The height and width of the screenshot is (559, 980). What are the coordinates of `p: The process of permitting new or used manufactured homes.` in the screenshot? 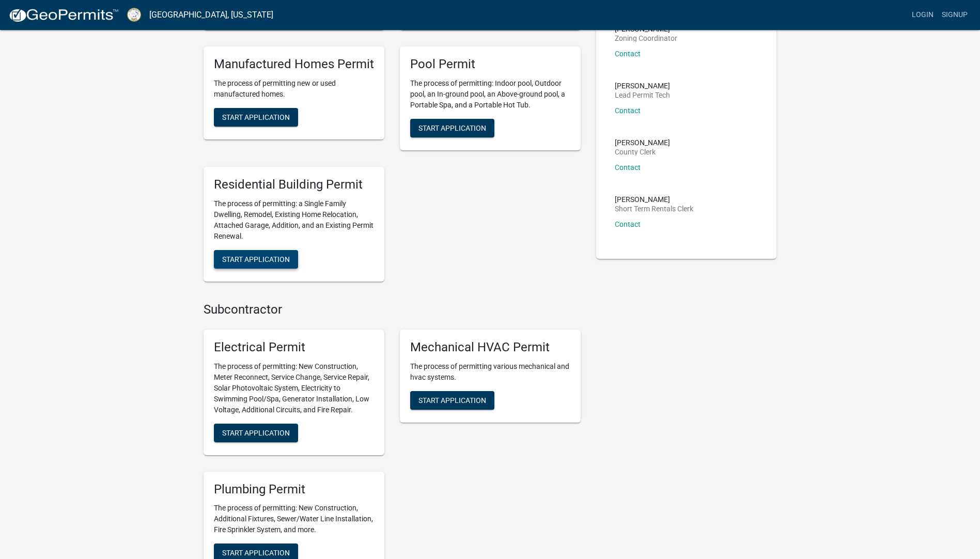 It's located at (293, 89).